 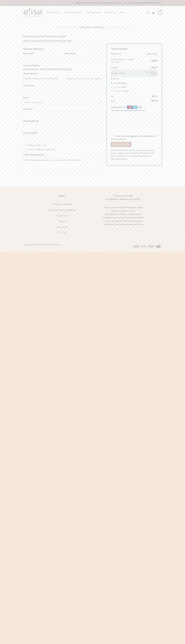 I want to click on a: terms and conditions, so click(x=133, y=138).